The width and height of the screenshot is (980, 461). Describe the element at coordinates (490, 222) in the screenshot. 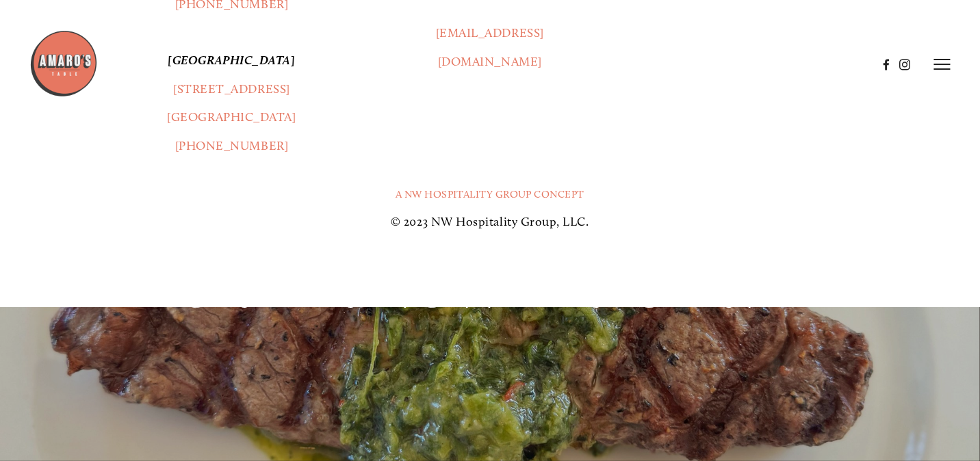

I see `p: © 2023 NW Hospitality Group, LLC.` at that location.